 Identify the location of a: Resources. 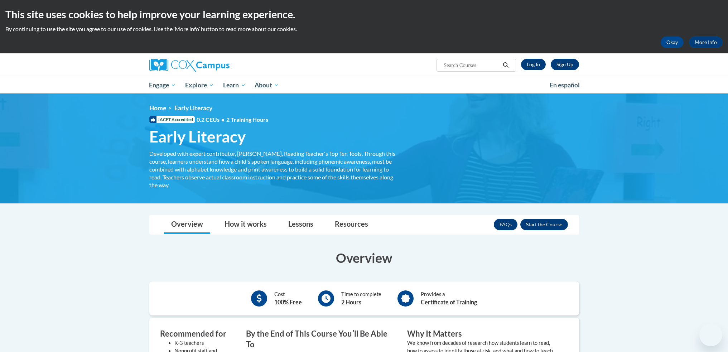
(351, 225).